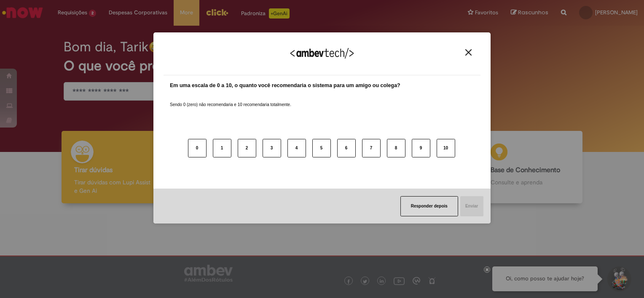 The height and width of the screenshot is (298, 644). Describe the element at coordinates (222, 148) in the screenshot. I see `button: 1` at that location.